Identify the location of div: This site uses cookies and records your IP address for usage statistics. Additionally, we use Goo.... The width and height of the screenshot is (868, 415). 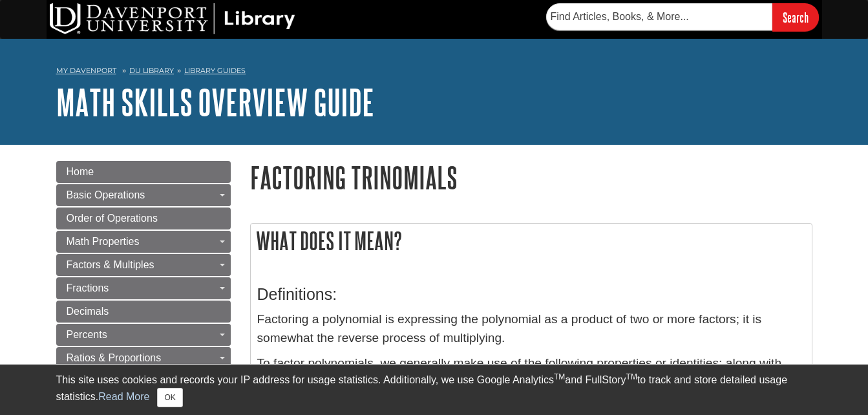
(434, 390).